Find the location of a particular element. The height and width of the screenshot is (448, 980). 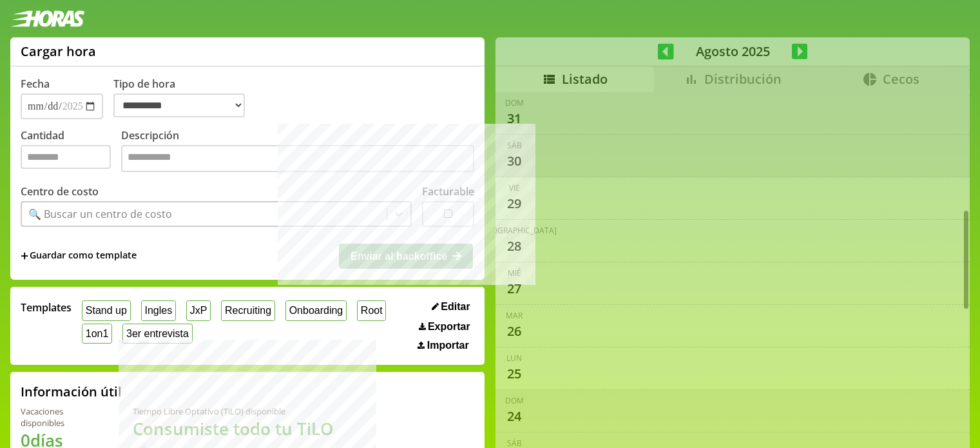

button: Editar is located at coordinates (451, 307).